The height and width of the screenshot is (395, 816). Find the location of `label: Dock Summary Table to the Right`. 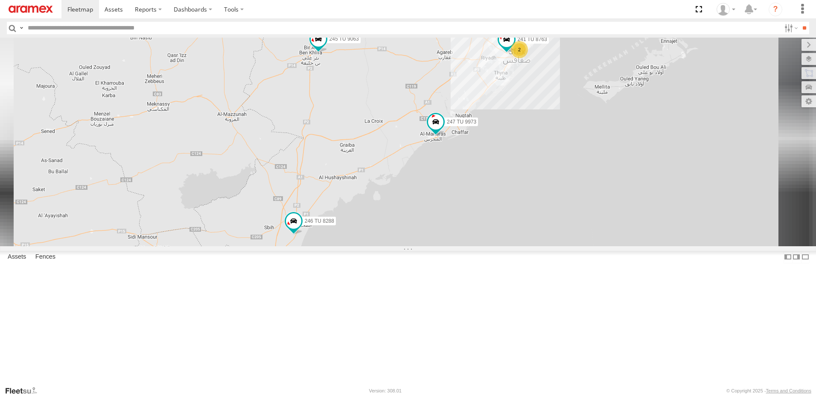

label: Dock Summary Table to the Right is located at coordinates (797, 257).